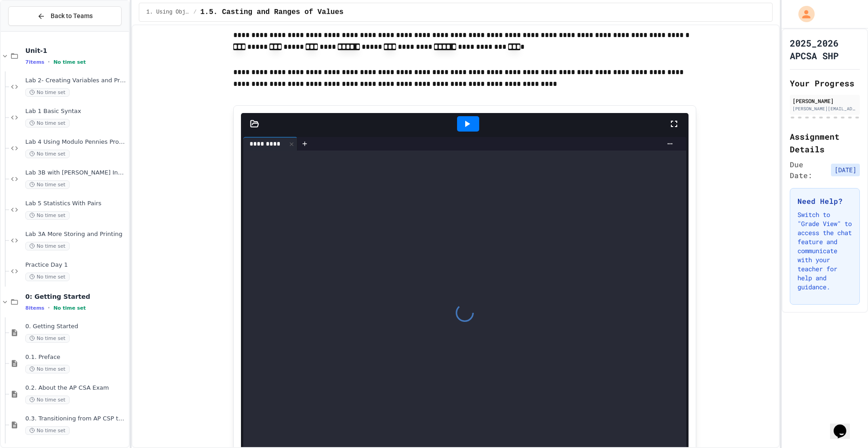 This screenshot has width=868, height=448. What do you see at coordinates (168, 12) in the screenshot?
I see `span: 1. Using Objects and Methods` at bounding box center [168, 12].